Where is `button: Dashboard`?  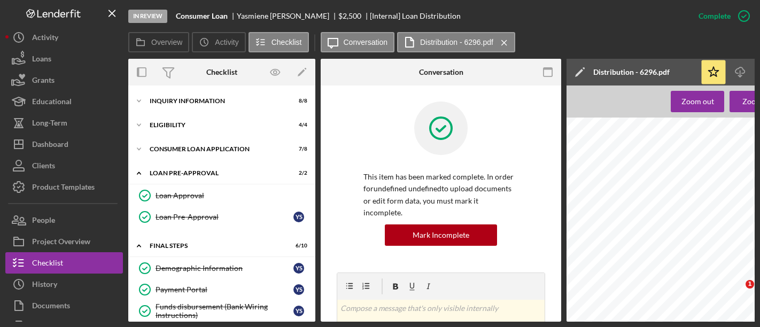
button: Dashboard is located at coordinates (64, 144).